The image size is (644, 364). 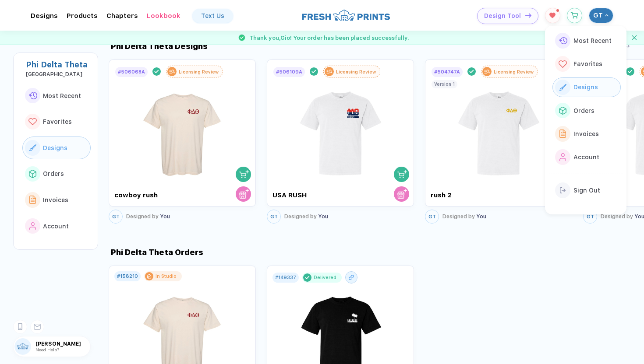 I want to click on div: Lookbook, so click(x=164, y=16).